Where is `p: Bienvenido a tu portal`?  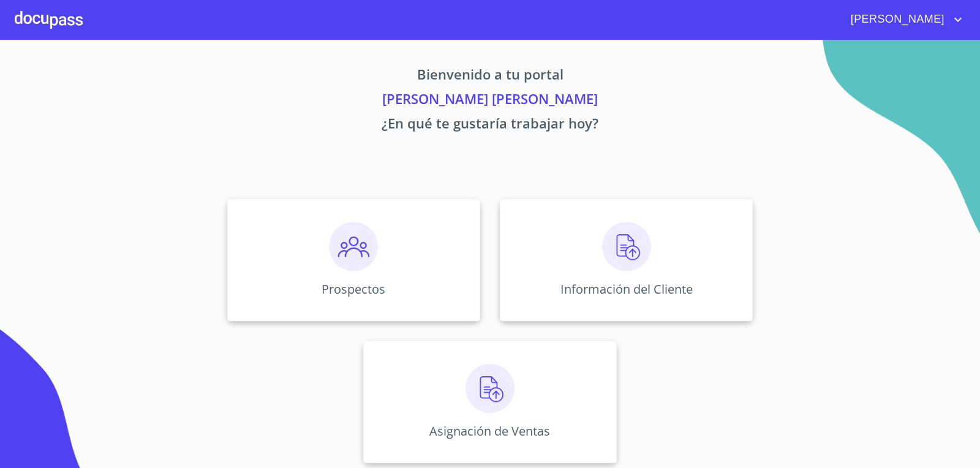
p: Bienvenido a tu portal is located at coordinates (490, 76).